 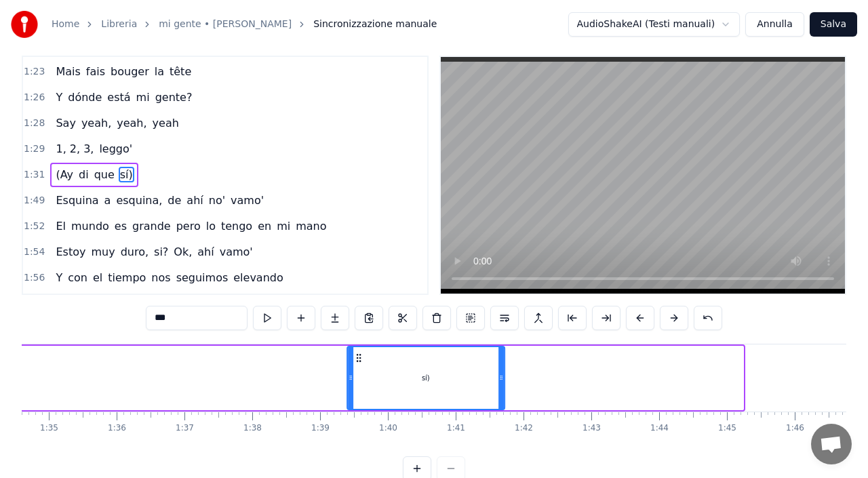 What do you see at coordinates (182, 252) in the screenshot?
I see `span: Ok,` at bounding box center [182, 252].